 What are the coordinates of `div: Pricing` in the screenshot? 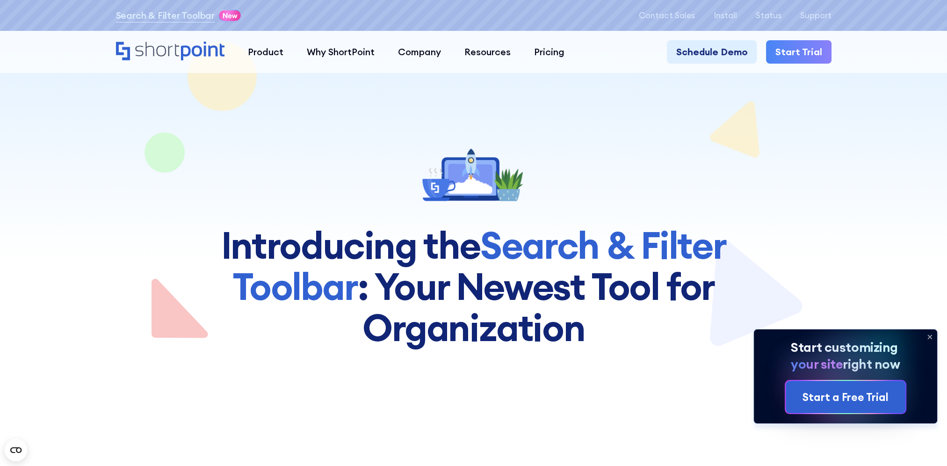 It's located at (549, 52).